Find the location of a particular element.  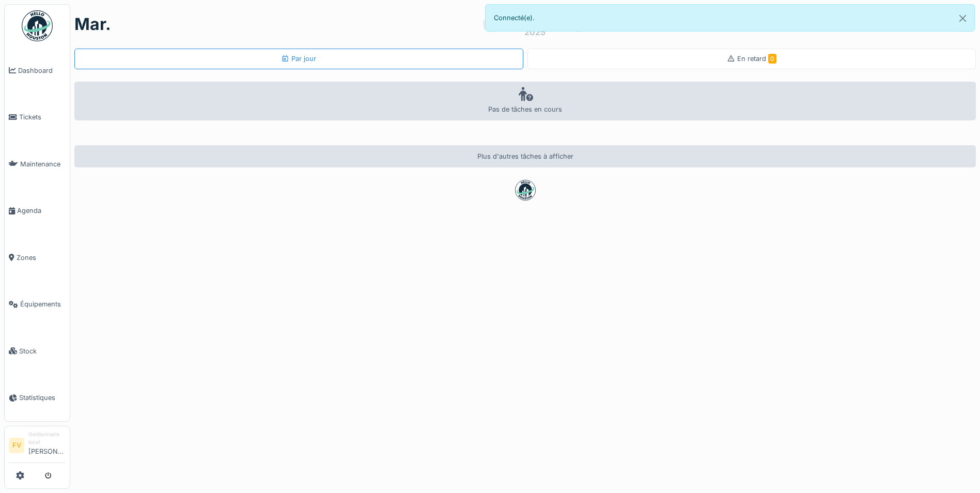

span: En retard is located at coordinates (757, 58).